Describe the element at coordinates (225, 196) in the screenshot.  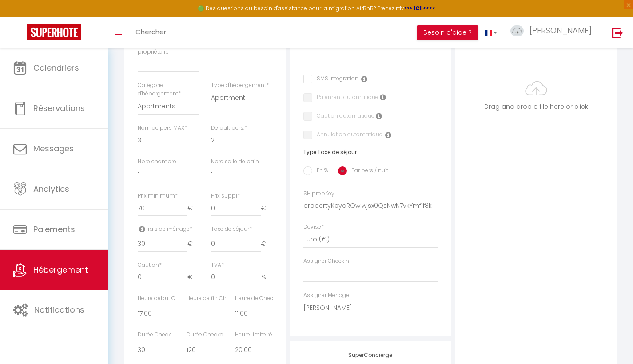
I see `label: Prix suppl` at that location.